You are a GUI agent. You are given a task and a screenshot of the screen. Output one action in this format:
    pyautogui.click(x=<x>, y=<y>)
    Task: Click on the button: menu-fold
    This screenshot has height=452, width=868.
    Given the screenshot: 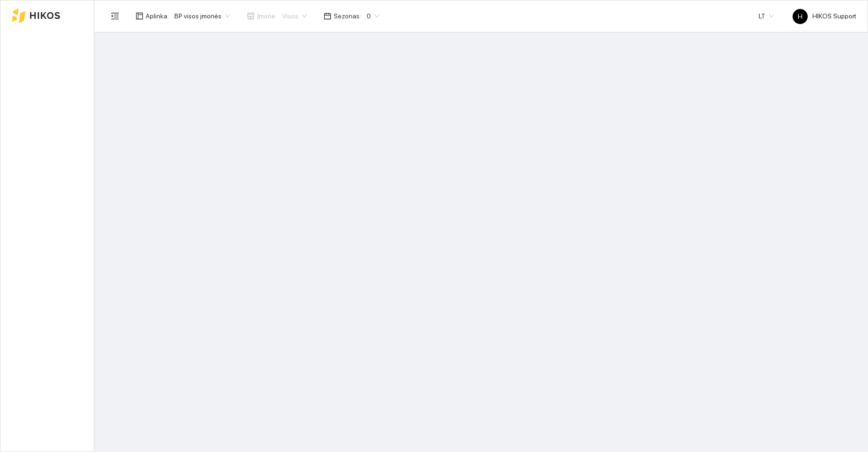 What is the action you would take?
    pyautogui.click(x=115, y=16)
    